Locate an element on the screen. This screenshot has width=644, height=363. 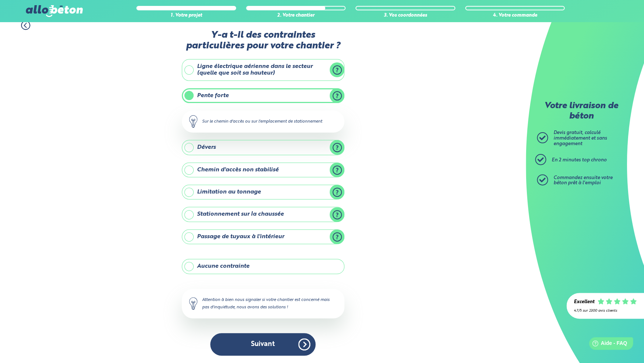
div: Excellent is located at coordinates (584, 302).